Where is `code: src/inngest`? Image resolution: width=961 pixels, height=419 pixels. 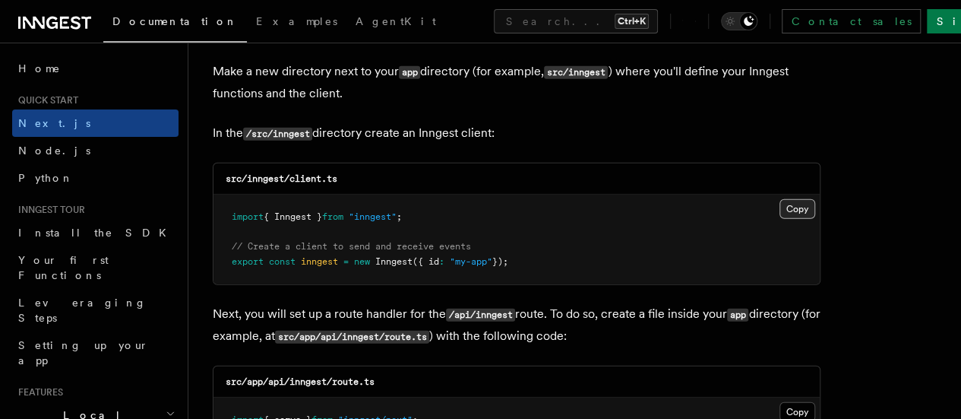 code: src/inngest is located at coordinates (576, 72).